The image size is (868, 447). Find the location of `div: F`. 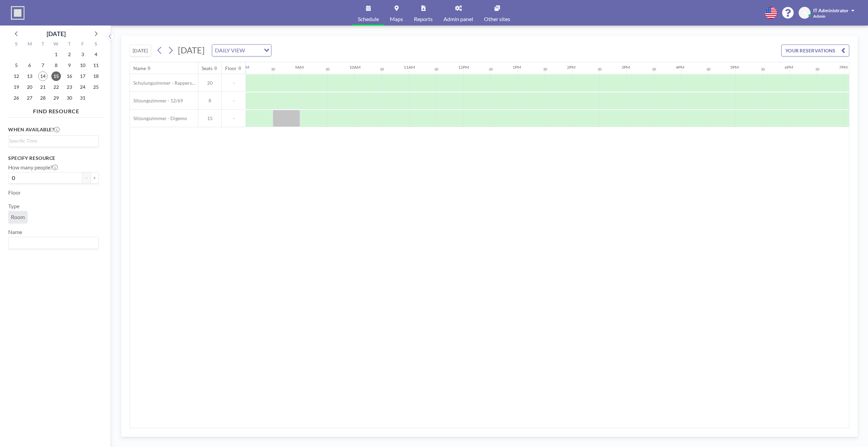

div: F is located at coordinates (82, 44).